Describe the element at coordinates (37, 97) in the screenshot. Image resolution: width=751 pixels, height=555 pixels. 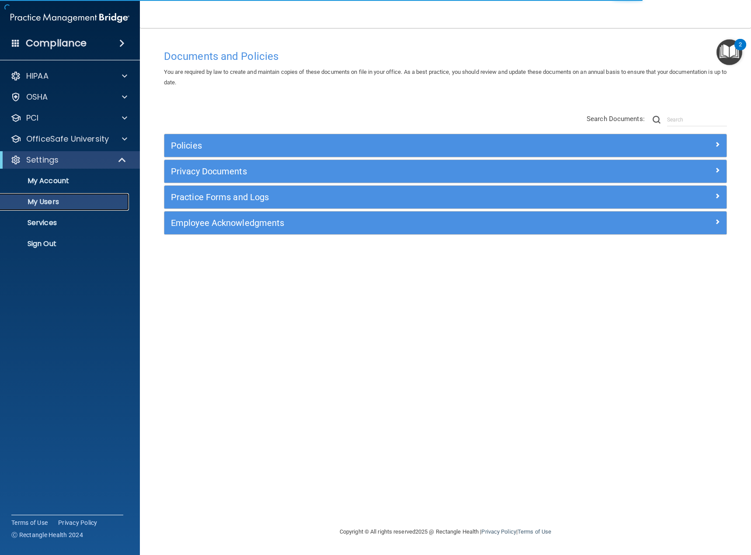
I see `p: OSHA` at that location.